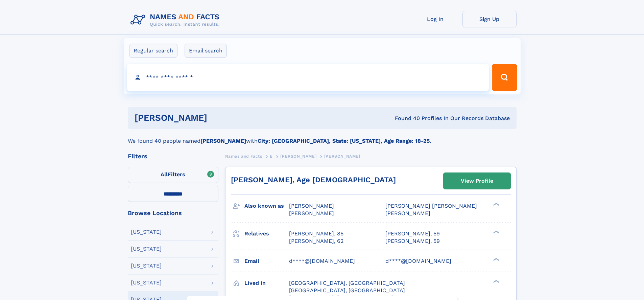 This screenshot has width=644, height=300. I want to click on div: Filters, so click(173, 156).